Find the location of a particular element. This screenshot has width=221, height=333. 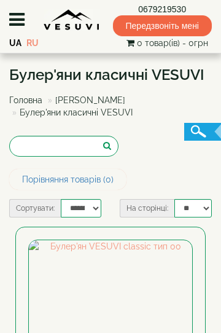

li: Булер'яни класичні VESUVI is located at coordinates (71, 112).